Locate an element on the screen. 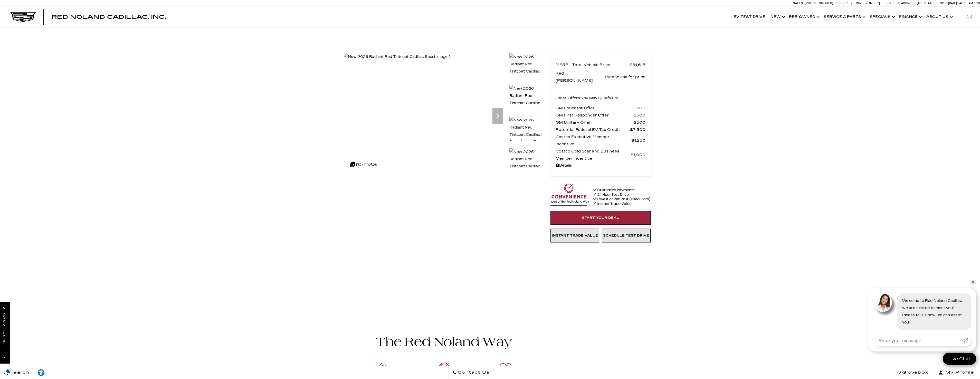 This screenshot has height=379, width=980. p: Other Offers You May Qualify For is located at coordinates (587, 98).